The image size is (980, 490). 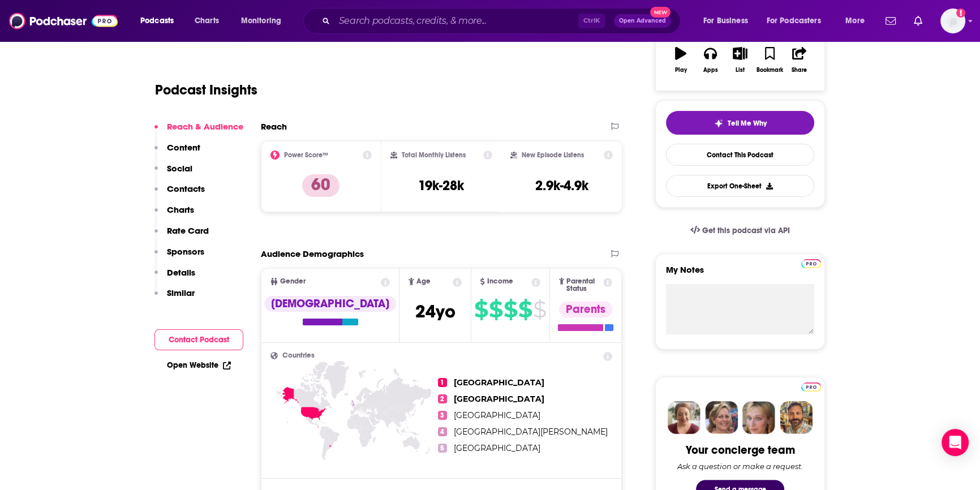 What do you see at coordinates (205, 126) in the screenshot?
I see `p: Reach & Audience` at bounding box center [205, 126].